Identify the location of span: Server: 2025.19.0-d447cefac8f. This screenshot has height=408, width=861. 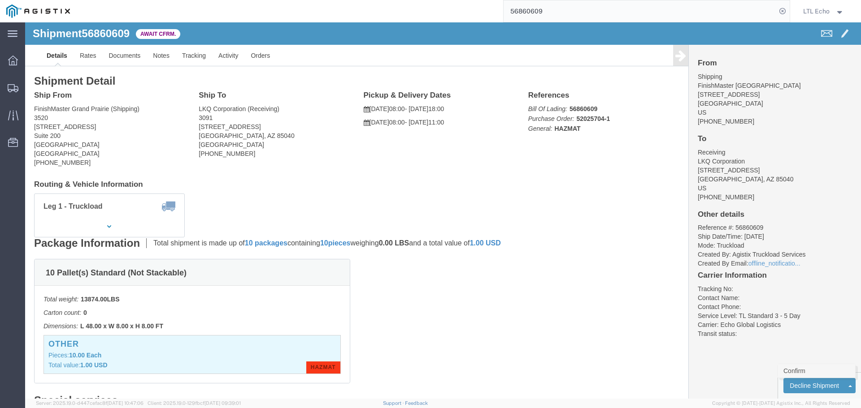
(90, 403).